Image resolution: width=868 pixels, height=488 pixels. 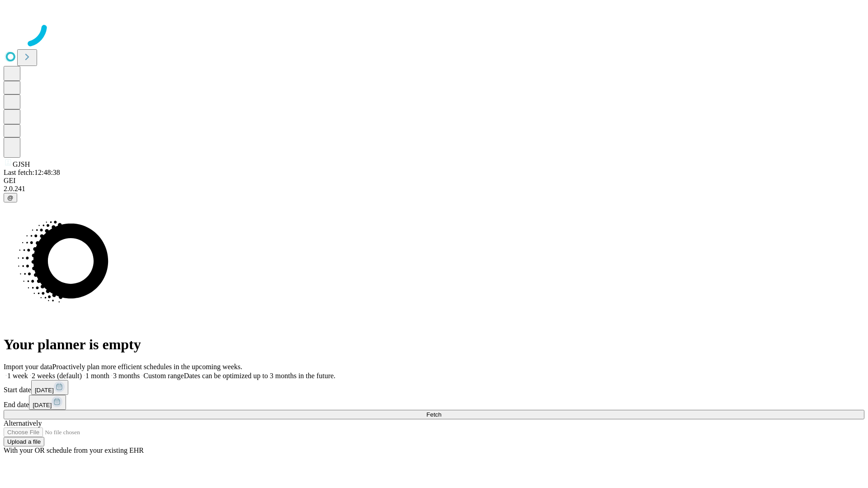 What do you see at coordinates (28, 366) in the screenshot?
I see `span: Import your data` at bounding box center [28, 366].